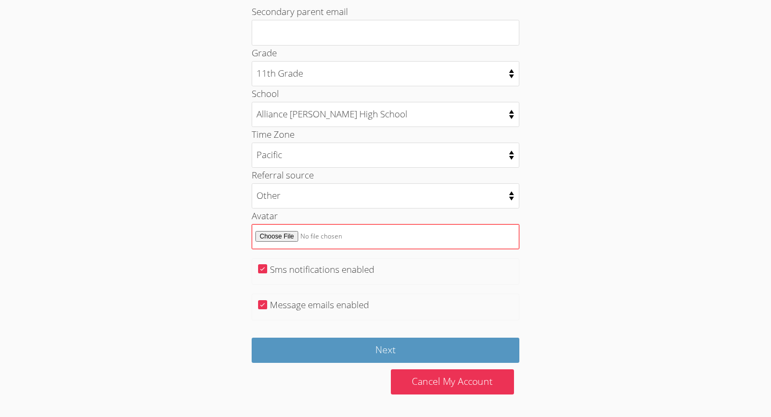 This screenshot has width=771, height=417. I want to click on input: Next, so click(386, 350).